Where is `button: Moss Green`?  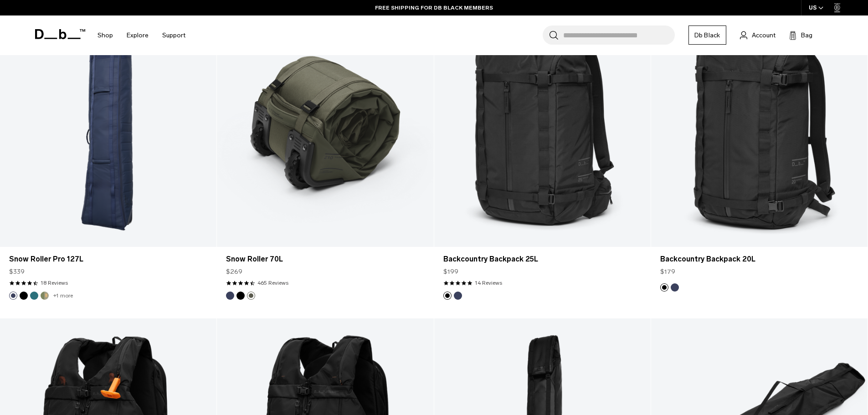
button: Moss Green is located at coordinates (251, 295).